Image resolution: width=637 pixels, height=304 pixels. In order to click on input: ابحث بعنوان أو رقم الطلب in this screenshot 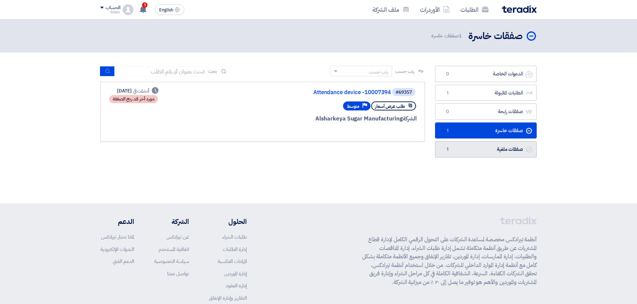, I will do `click(161, 72)`.